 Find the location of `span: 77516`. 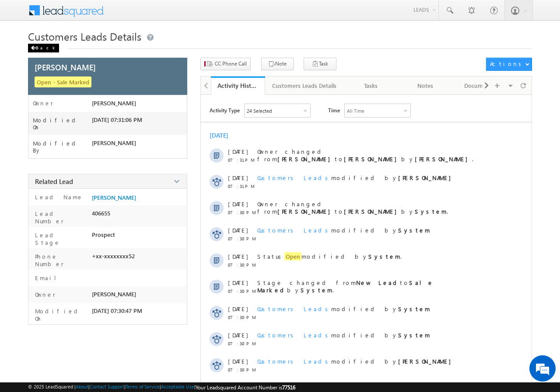

span: 77516 is located at coordinates (289, 387).